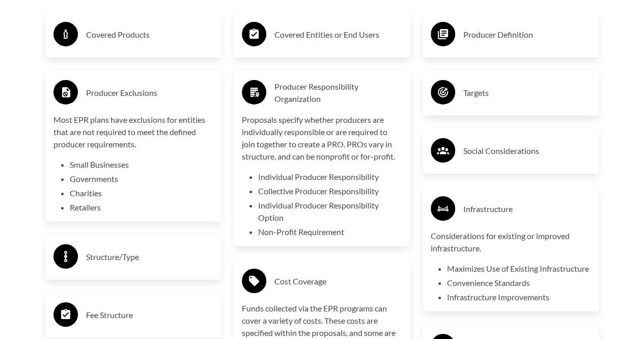 The height and width of the screenshot is (339, 644). I want to click on h3: Covered Products, so click(150, 35).